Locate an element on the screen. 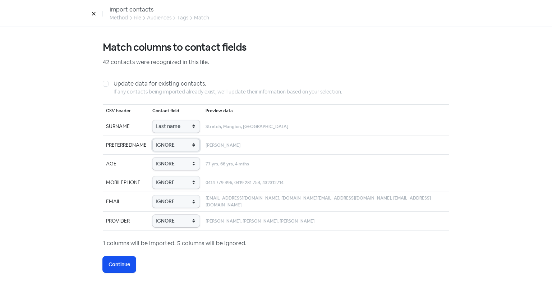 Image resolution: width=552 pixels, height=297 pixels. h3: Match columns to contact fields is located at coordinates (276, 47).